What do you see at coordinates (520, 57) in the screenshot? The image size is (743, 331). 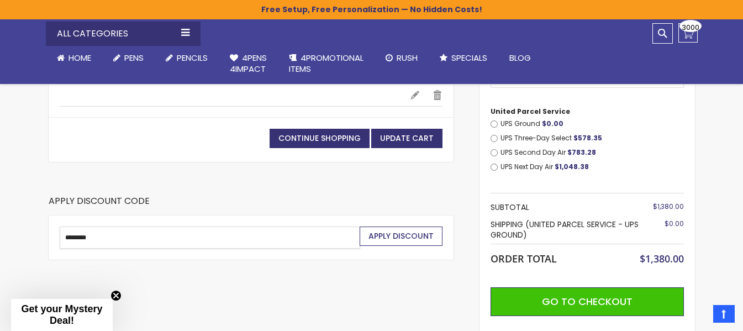 I see `span: Blog` at bounding box center [520, 57].